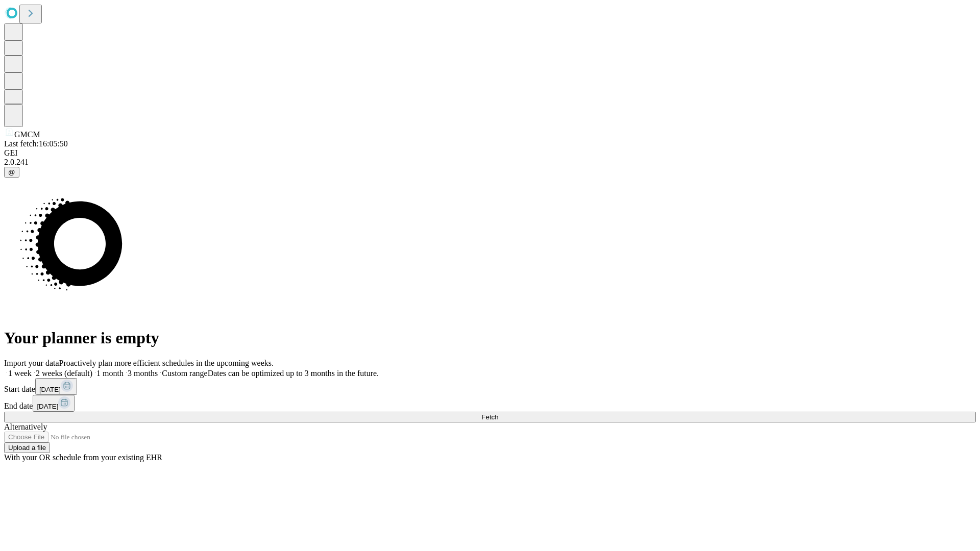  What do you see at coordinates (490, 162) in the screenshot?
I see `div: 2.0.241` at bounding box center [490, 162].